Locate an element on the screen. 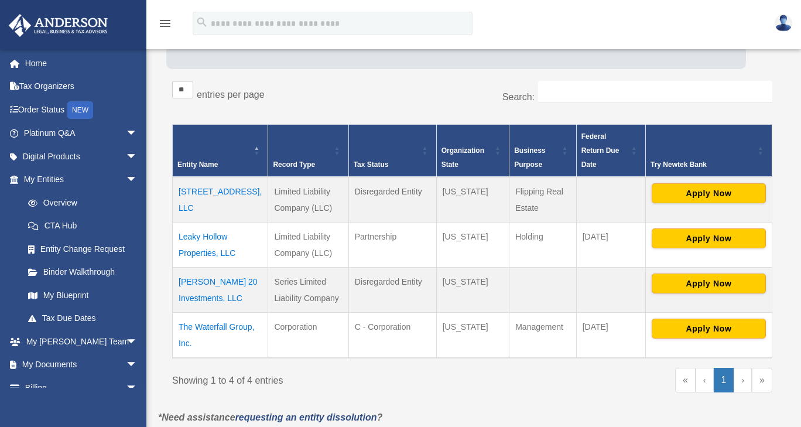 The image size is (801, 427). i: search is located at coordinates (202, 22).